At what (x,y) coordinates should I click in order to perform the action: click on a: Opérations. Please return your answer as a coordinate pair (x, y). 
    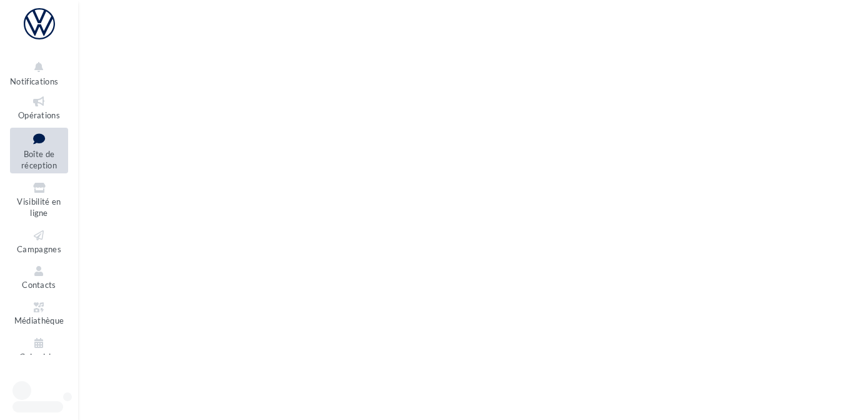
    Looking at the image, I should click on (39, 107).